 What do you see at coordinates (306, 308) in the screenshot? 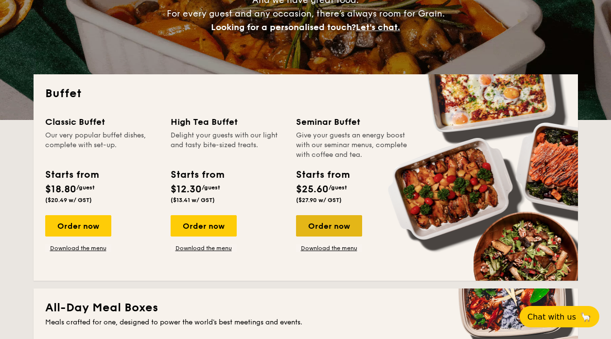
I see `h2: All-Day Meal Boxes` at bounding box center [306, 308].